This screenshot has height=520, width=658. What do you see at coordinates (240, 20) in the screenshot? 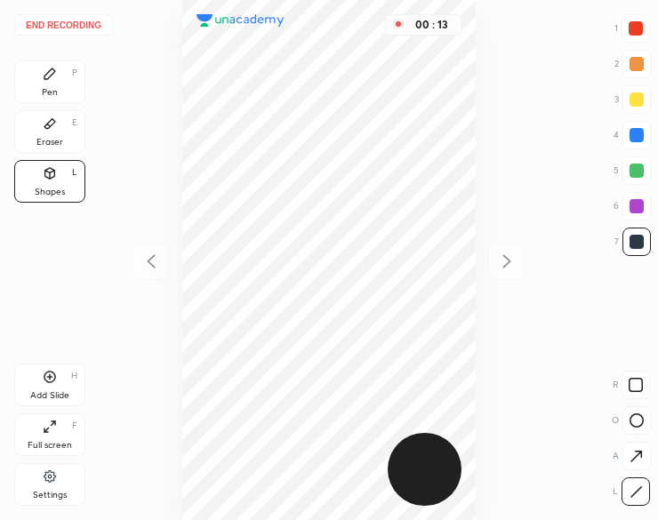
I see `img: logo.38c385cc.svg` at bounding box center [240, 20].